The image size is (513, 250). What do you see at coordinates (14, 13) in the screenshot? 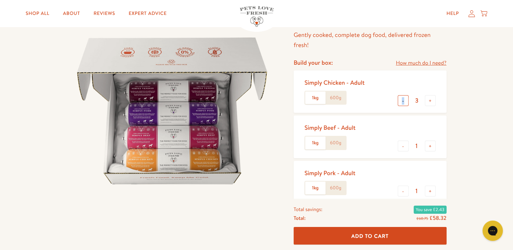
I see `button: Gorgias live chat` at bounding box center [14, 13].